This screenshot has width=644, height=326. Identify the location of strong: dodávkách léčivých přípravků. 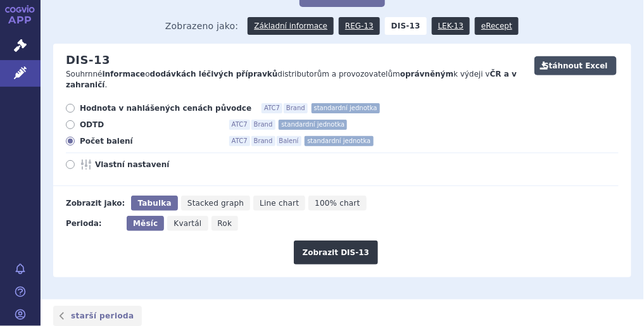
(214, 74).